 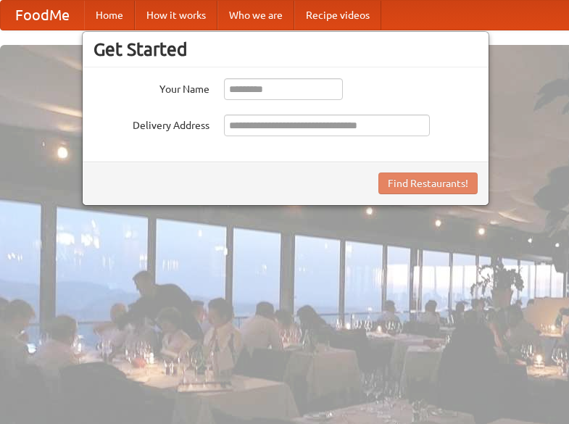 I want to click on a: Recipe videos, so click(x=338, y=15).